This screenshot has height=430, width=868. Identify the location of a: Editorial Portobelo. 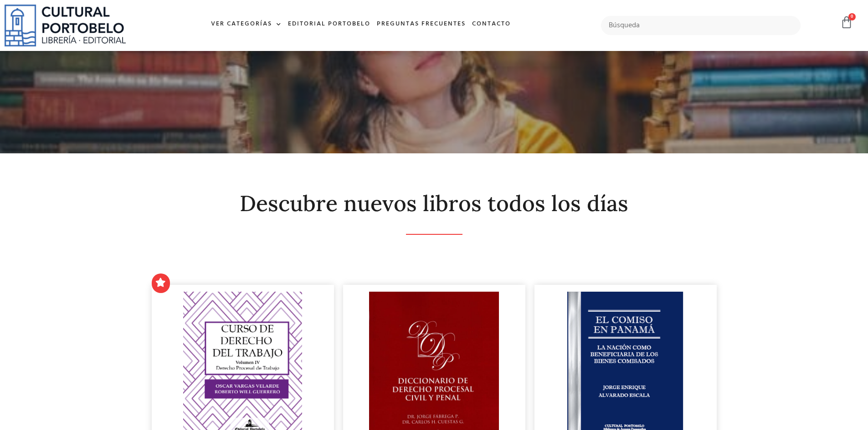
(329, 24).